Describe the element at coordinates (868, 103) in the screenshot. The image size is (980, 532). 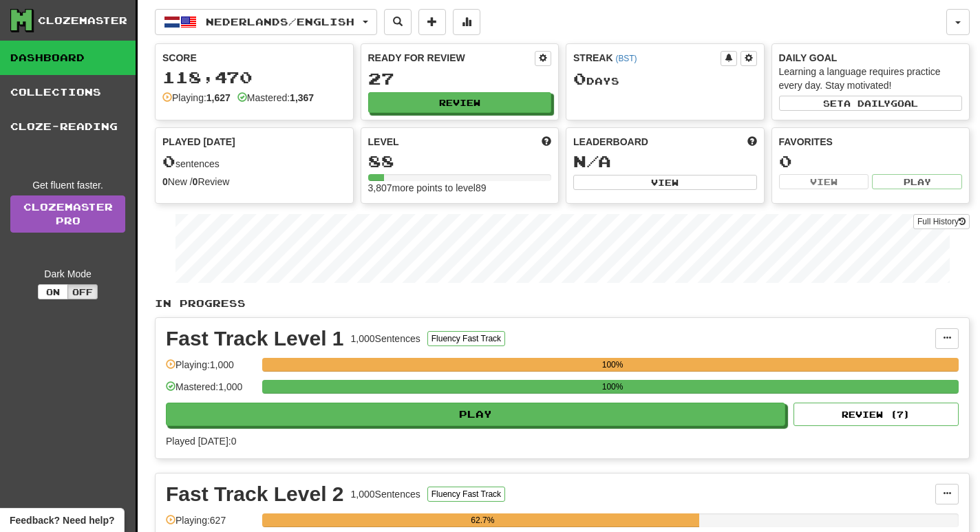
I see `span: a daily` at that location.